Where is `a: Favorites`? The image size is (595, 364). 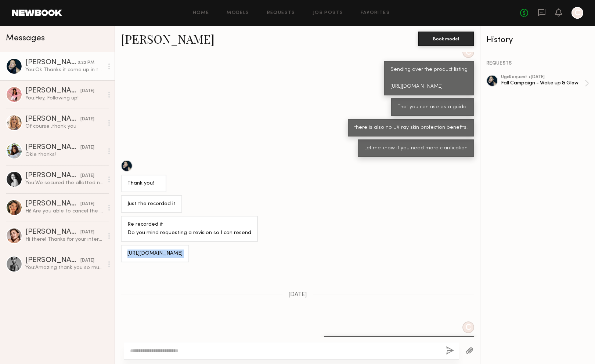
a: Favorites is located at coordinates (375, 13).